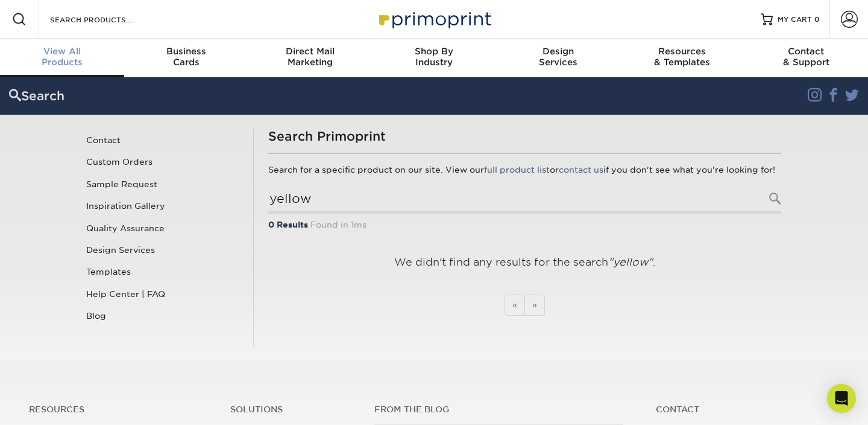 This screenshot has height=425, width=868. Describe the element at coordinates (806, 57) in the screenshot. I see `div: & Support` at that location.